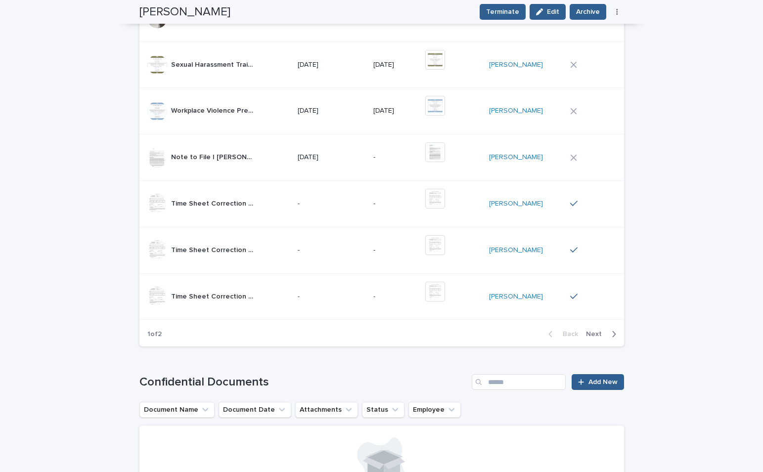 The image size is (763, 472). What do you see at coordinates (519, 382) in the screenshot?
I see `input: Search` at bounding box center [519, 382].